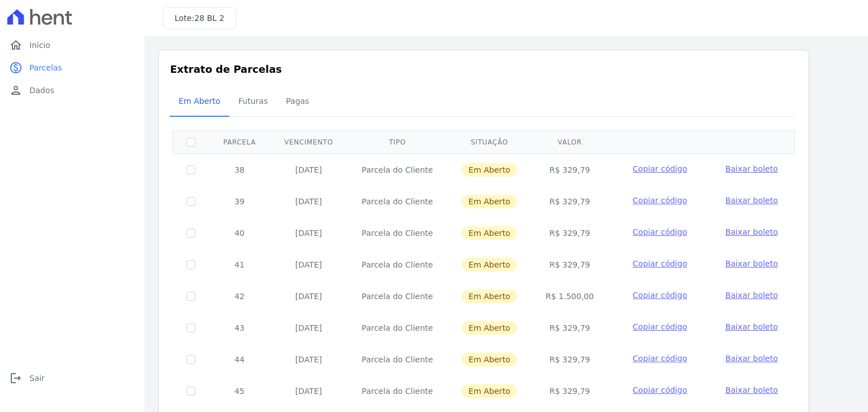  Describe the element at coordinates (240, 296) in the screenshot. I see `td: 42` at that location.